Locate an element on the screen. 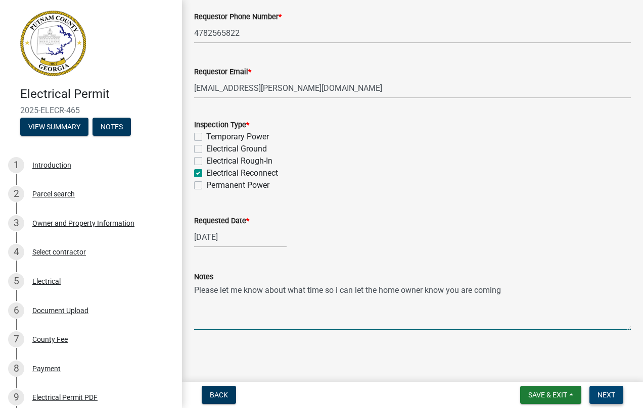 The image size is (643, 408). label: Requestor Email is located at coordinates (222, 72).